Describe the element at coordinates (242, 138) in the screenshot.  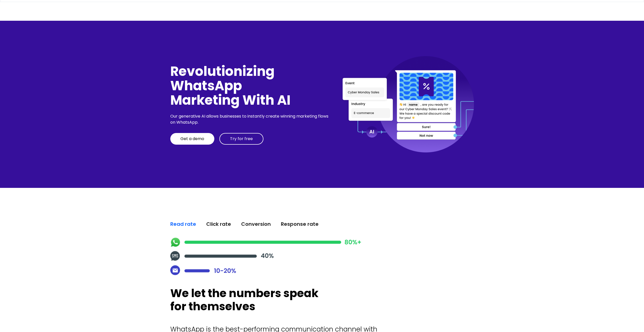
I see `a: Try for free` at that location.